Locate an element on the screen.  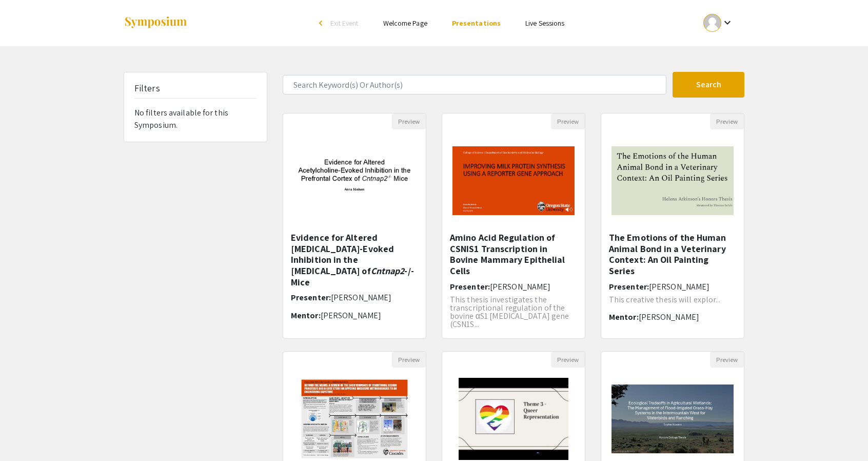
div: Open Presentation <p><span style="background-color: transparent; color: rgb(0, 0, 0);">Evidence f... is located at coordinates (354, 226).